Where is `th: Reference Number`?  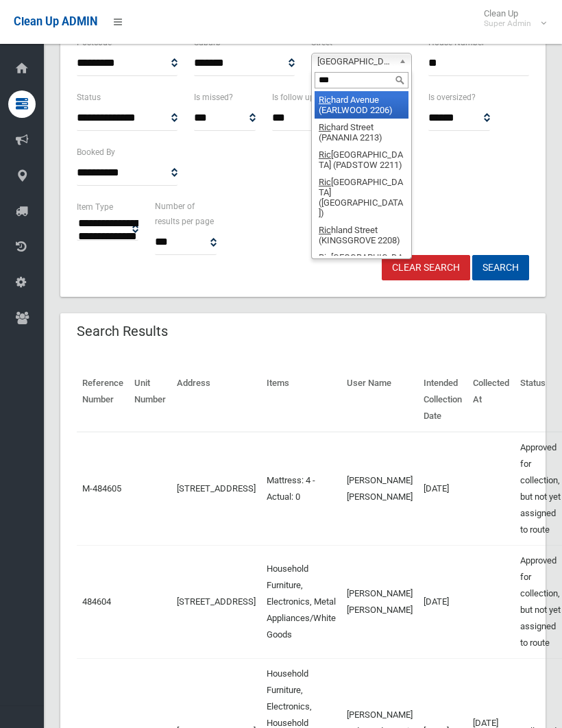 th: Reference Number is located at coordinates (103, 400).